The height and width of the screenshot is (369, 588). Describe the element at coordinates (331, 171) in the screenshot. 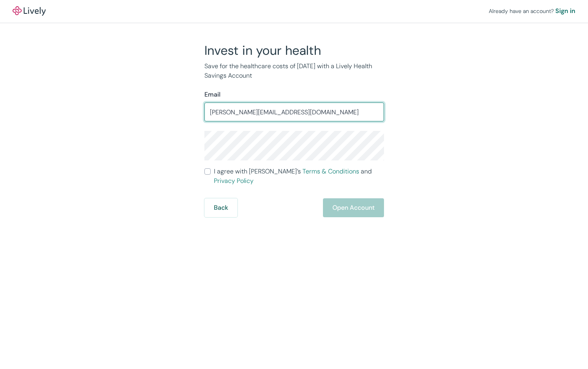

I see `a: Terms & Conditions` at that location.